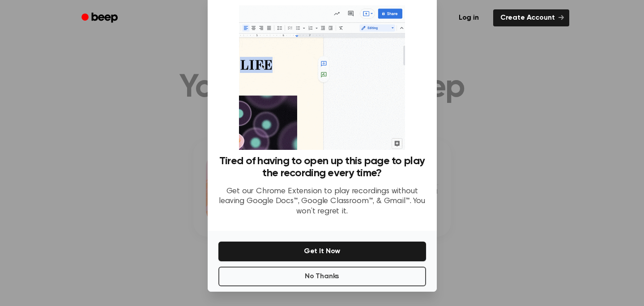  What do you see at coordinates (100, 18) in the screenshot?
I see `a: Beep` at bounding box center [100, 18].